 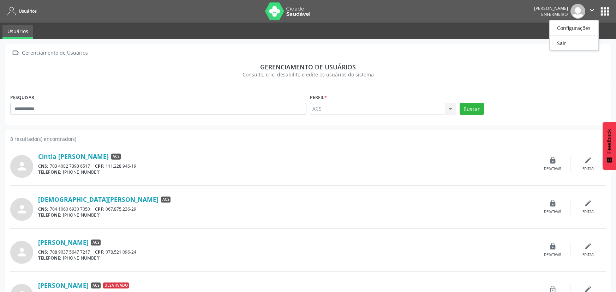 I want to click on span: Desativado, so click(x=116, y=286).